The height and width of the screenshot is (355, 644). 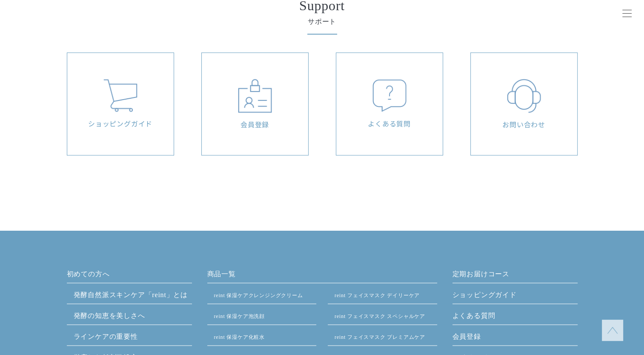 I want to click on p: お問い合わせ, so click(x=524, y=125).